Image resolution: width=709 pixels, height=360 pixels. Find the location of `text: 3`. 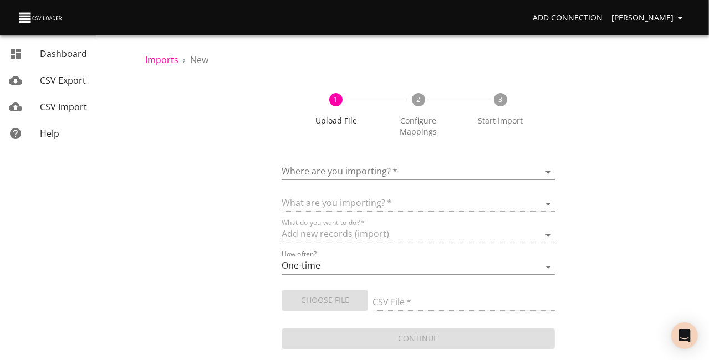

text: 3 is located at coordinates (500, 99).